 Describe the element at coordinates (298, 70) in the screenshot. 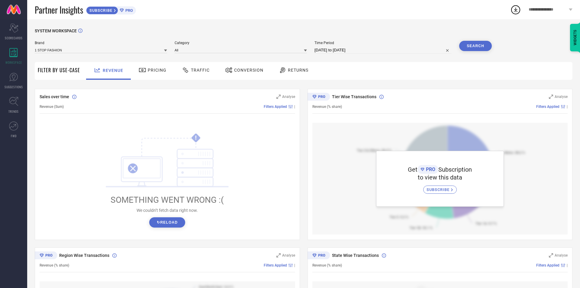

I see `span: Returns` at that location.